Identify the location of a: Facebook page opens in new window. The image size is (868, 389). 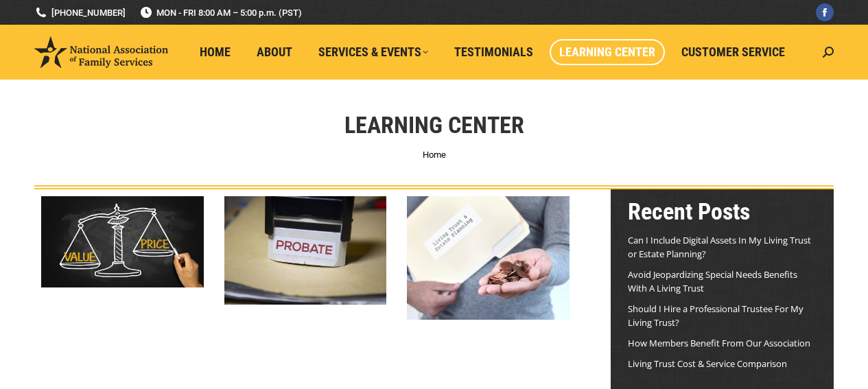
(825, 12).